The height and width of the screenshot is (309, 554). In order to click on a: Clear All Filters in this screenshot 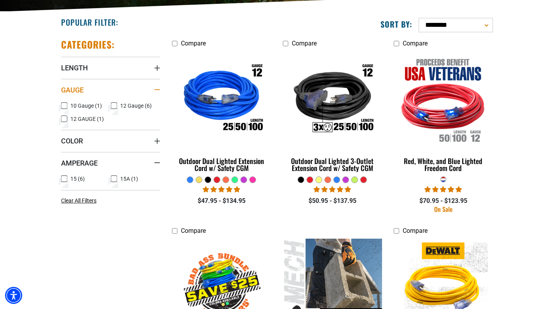, I will do `click(80, 201)`.